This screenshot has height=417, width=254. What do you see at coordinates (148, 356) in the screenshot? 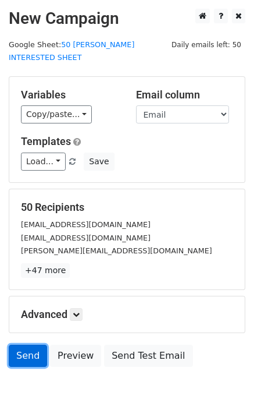
I see `a: Send Test Email` at bounding box center [148, 356].